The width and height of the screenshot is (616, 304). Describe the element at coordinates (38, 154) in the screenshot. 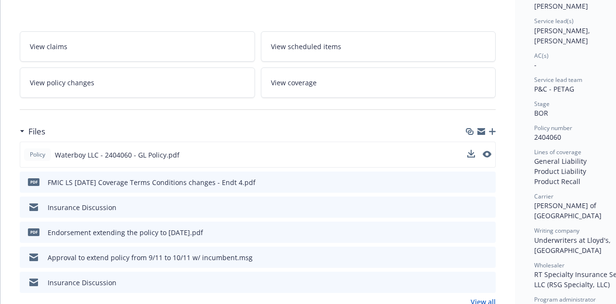

I see `span: Policy` at that location.